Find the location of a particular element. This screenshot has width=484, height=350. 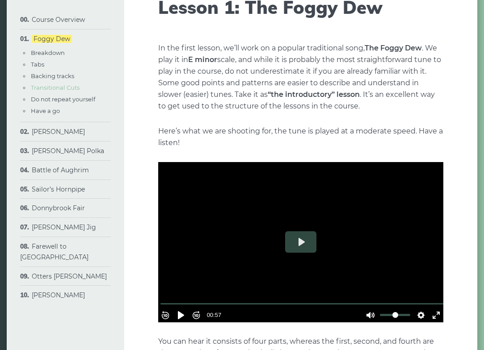

strong: “the introductory” lesson is located at coordinates (314, 94).